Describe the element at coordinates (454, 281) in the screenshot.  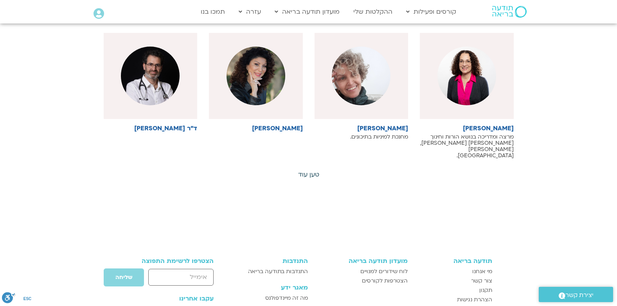
I see `a: צור קשר` at that location.